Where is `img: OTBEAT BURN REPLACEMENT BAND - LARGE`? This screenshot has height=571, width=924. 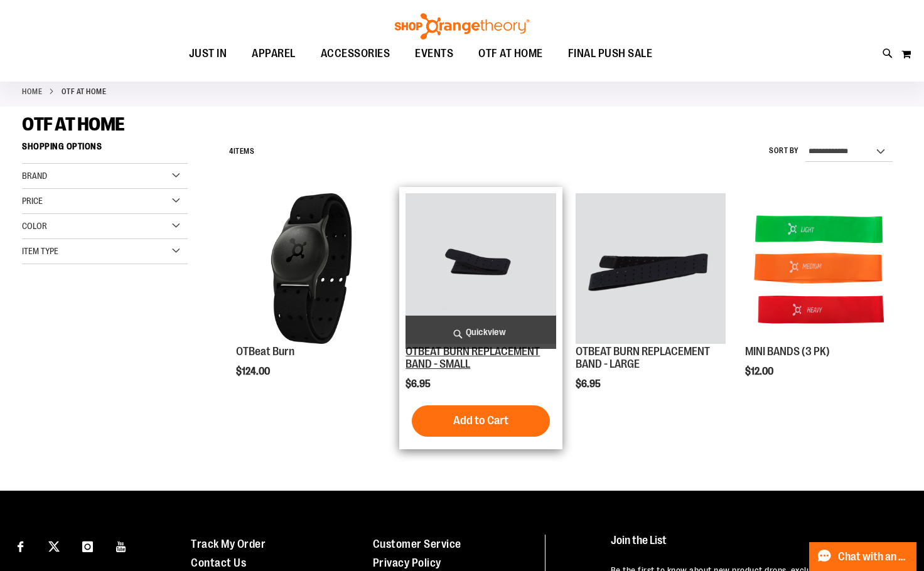
img: OTBEAT BURN REPLACEMENT BAND - LARGE is located at coordinates (651, 268).